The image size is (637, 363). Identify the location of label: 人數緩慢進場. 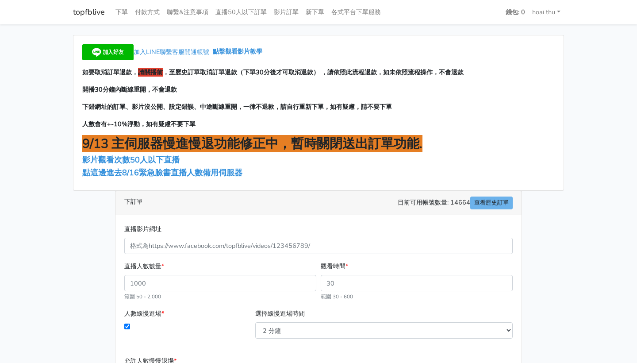
(144, 313).